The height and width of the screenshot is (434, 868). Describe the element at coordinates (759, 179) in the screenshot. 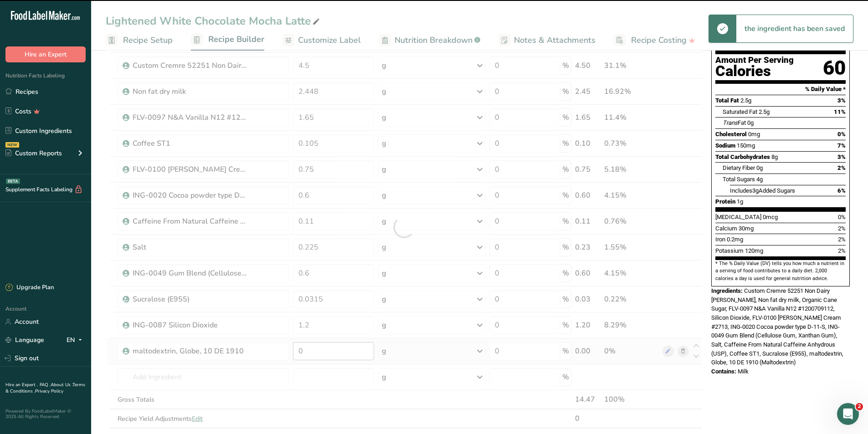

I see `span: 4g` at that location.